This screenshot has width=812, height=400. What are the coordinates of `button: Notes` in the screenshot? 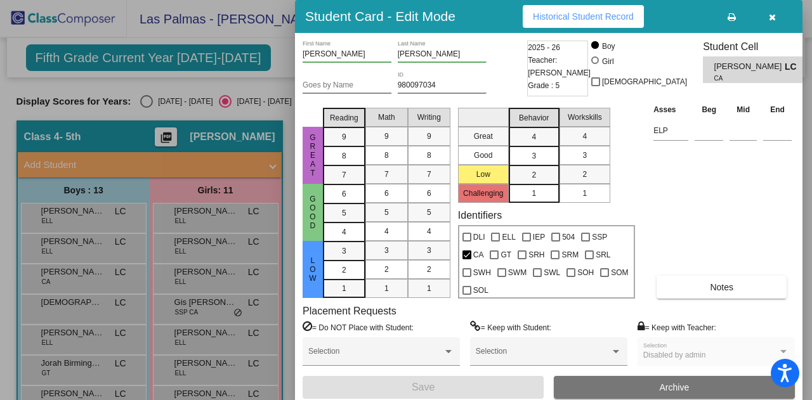 It's located at (721, 287).